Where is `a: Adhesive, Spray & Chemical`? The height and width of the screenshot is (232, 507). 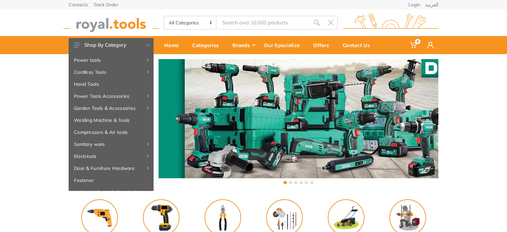
a: Adhesive, Spray & Chemical is located at coordinates (111, 192).